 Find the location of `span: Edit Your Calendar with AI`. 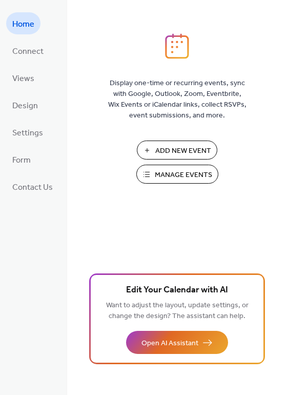

span: Edit Your Calendar with AI is located at coordinates (177, 290).